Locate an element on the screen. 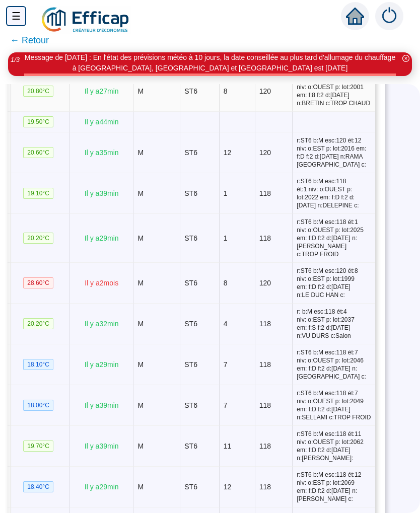 This screenshot has height=513, width=420. span: close-circle is located at coordinates (406, 58).